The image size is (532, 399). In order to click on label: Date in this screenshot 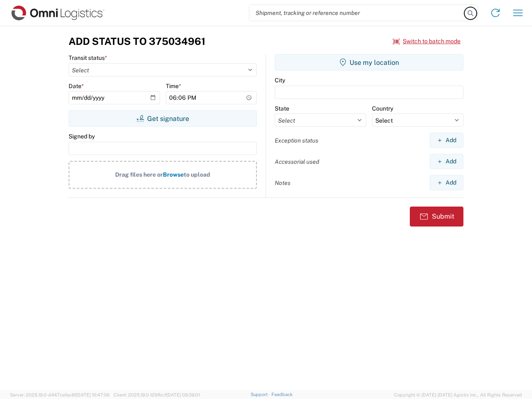, I will do `click(76, 86)`.